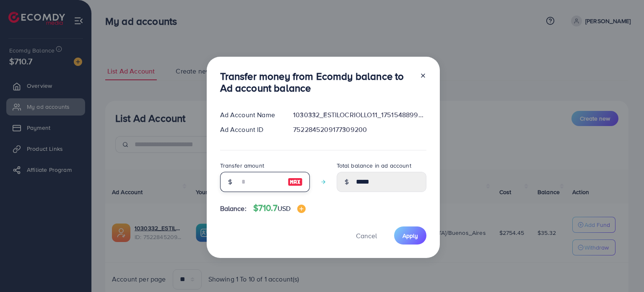  What do you see at coordinates (284, 208) in the screenshot?
I see `span: USD` at bounding box center [284, 208].